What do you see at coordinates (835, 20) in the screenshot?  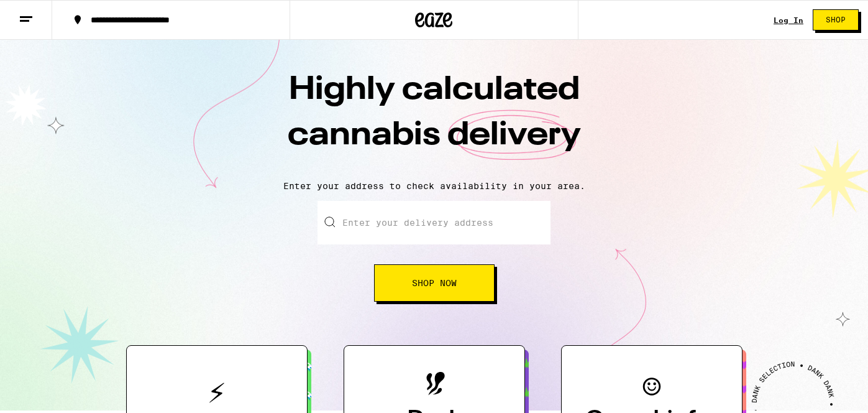 I see `button: Shop` at bounding box center [835, 20].